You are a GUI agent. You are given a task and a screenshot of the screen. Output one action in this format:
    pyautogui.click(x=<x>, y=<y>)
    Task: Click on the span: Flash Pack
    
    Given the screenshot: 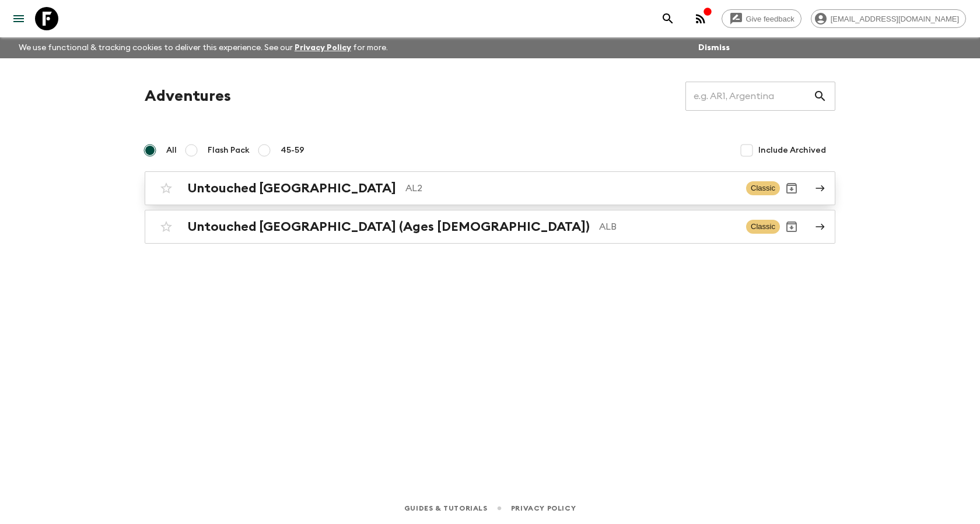 What is the action you would take?
    pyautogui.click(x=229, y=150)
    